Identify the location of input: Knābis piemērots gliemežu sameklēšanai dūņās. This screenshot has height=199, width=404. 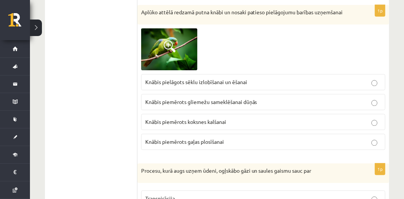
(375, 103).